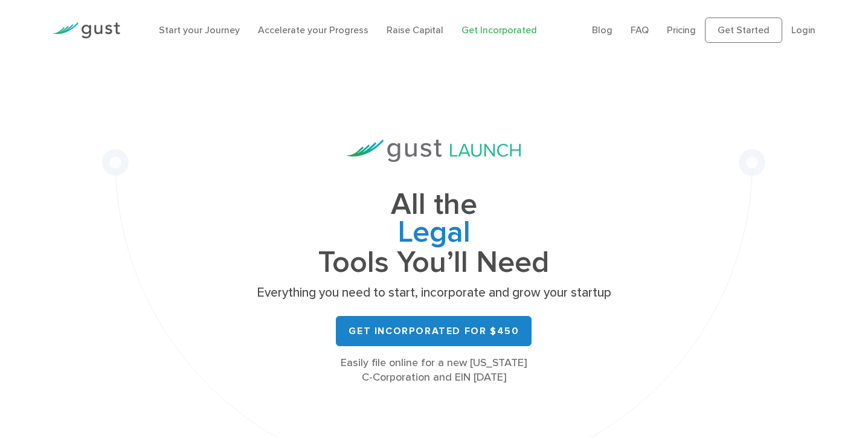 The image size is (868, 438). Describe the element at coordinates (602, 30) in the screenshot. I see `a: Blog` at that location.